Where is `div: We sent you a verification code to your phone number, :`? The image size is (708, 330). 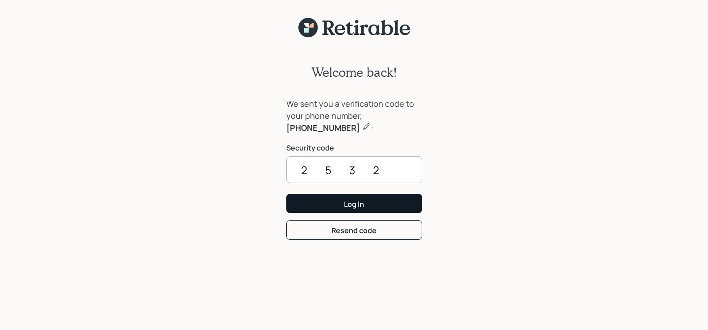 div: We sent you a verification code to your phone number, : is located at coordinates (354, 116).